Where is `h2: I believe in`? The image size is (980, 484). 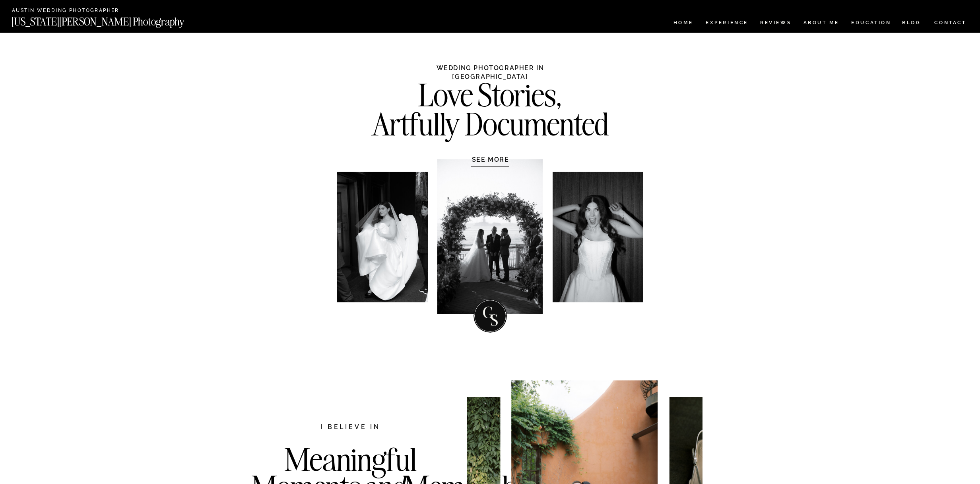 h2: I believe in is located at coordinates (351, 427).